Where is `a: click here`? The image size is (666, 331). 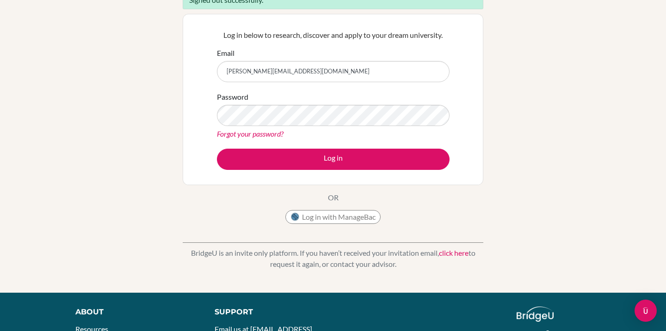 a: click here is located at coordinates (453, 253).